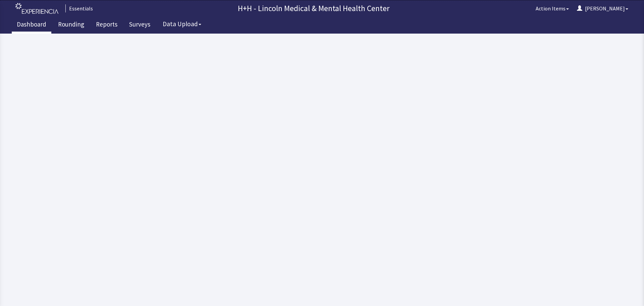 The image size is (644, 306). Describe the element at coordinates (181, 24) in the screenshot. I see `button: Data Upload` at that location.